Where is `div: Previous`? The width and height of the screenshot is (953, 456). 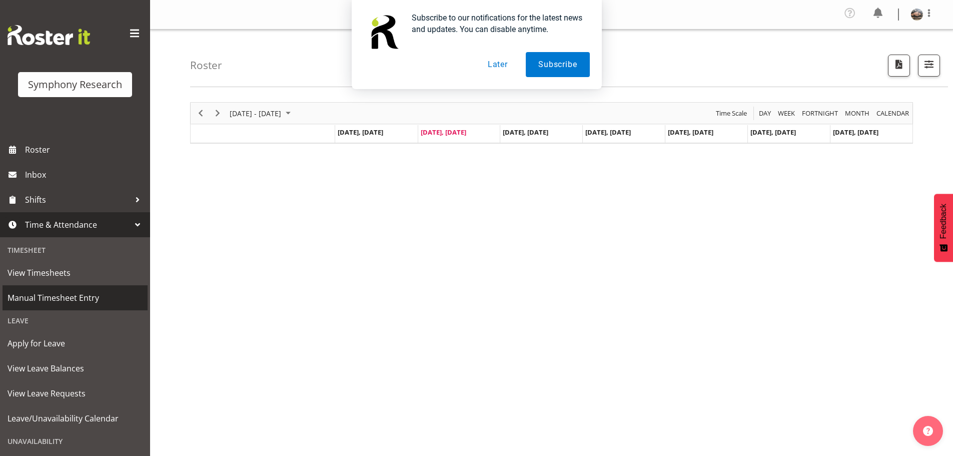 div: Previous is located at coordinates (201, 113).